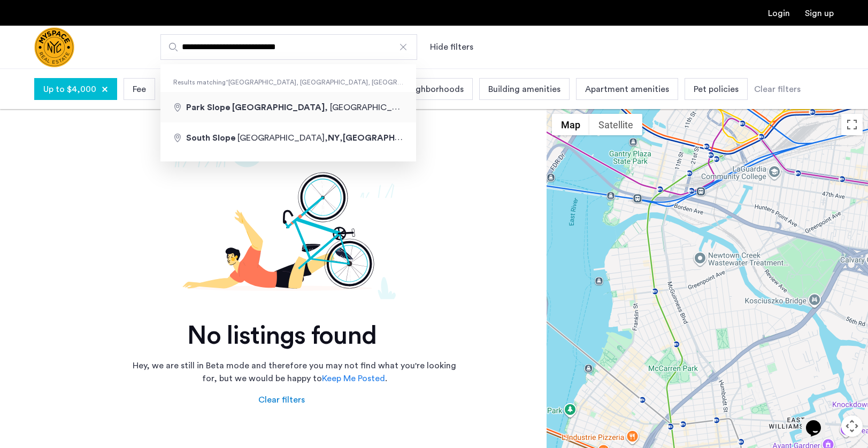  I want to click on a: Keep Me Posted, so click(353, 378).